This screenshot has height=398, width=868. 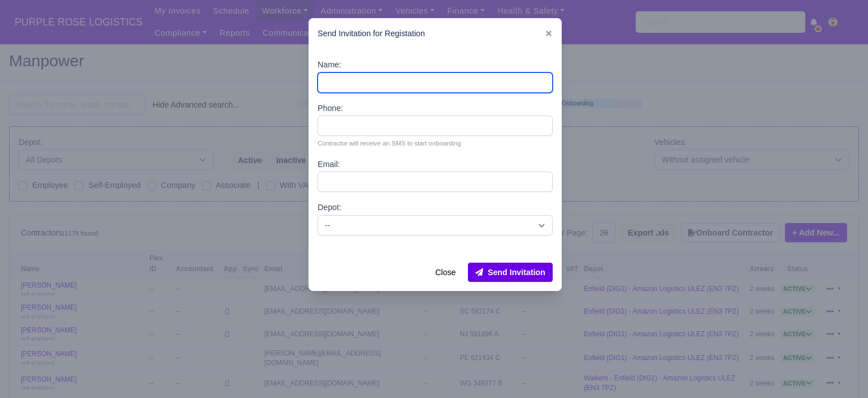 I want to click on button: Close, so click(x=445, y=272).